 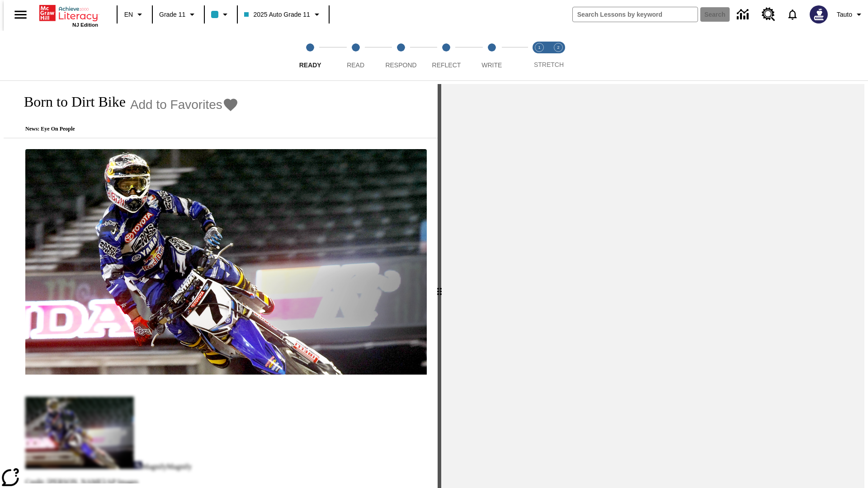 What do you see at coordinates (819, 15) in the screenshot?
I see `button: Select a new avatar` at bounding box center [819, 15].